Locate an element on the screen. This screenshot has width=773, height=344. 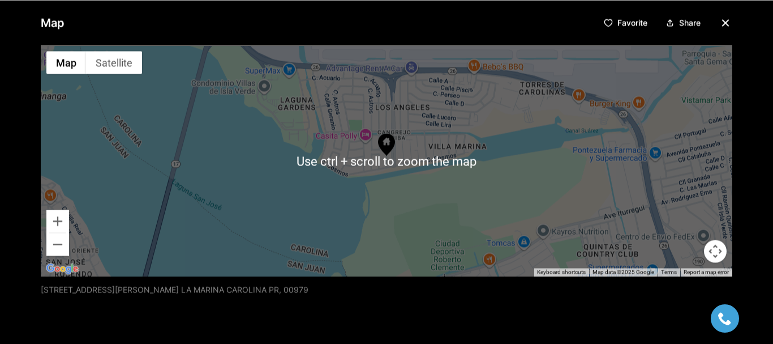
button: Show satellite imagery is located at coordinates (114, 62).